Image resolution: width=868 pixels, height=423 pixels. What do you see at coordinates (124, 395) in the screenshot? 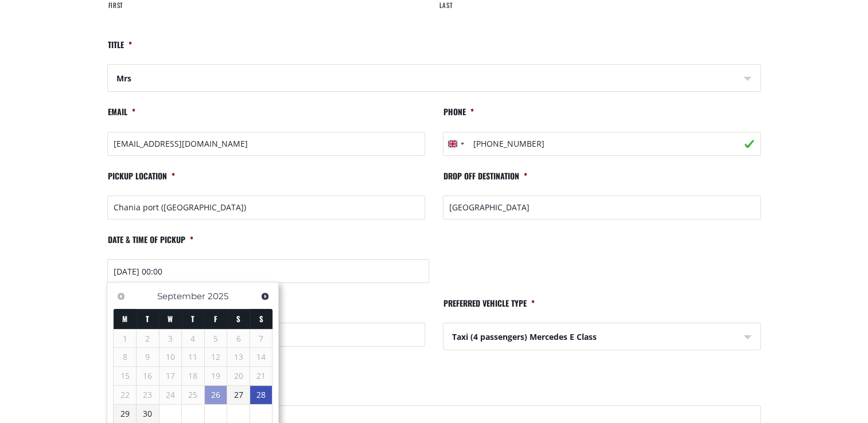
I see `span: 22` at bounding box center [124, 395].